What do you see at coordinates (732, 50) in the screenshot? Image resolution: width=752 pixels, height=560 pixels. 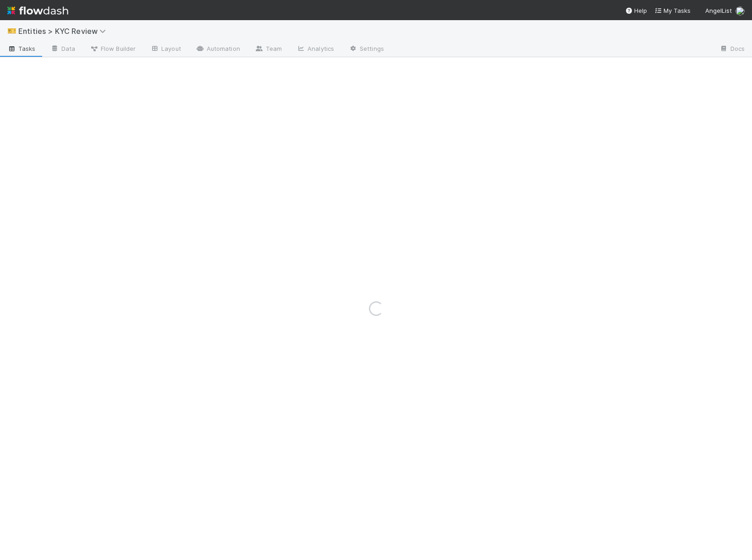 I see `a: Docs` at bounding box center [732, 50].